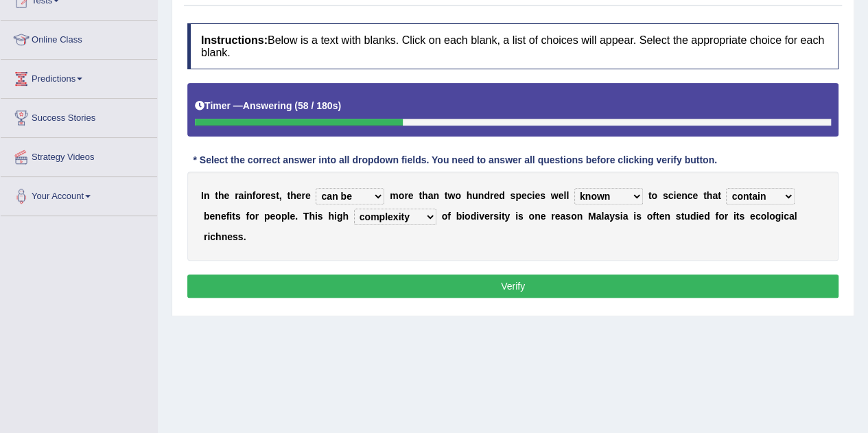 Image resolution: width=868 pixels, height=433 pixels. Describe the element at coordinates (267, 106) in the screenshot. I see `h5: Timer —` at that location.